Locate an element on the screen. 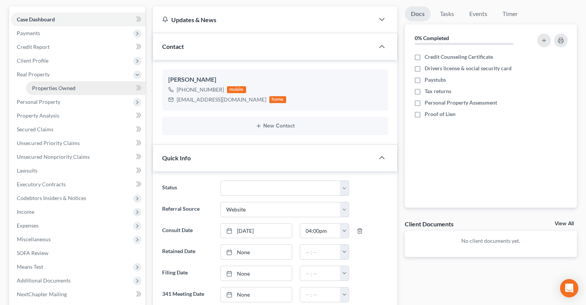 The image size is (586, 305). span: Income is located at coordinates (26, 211).